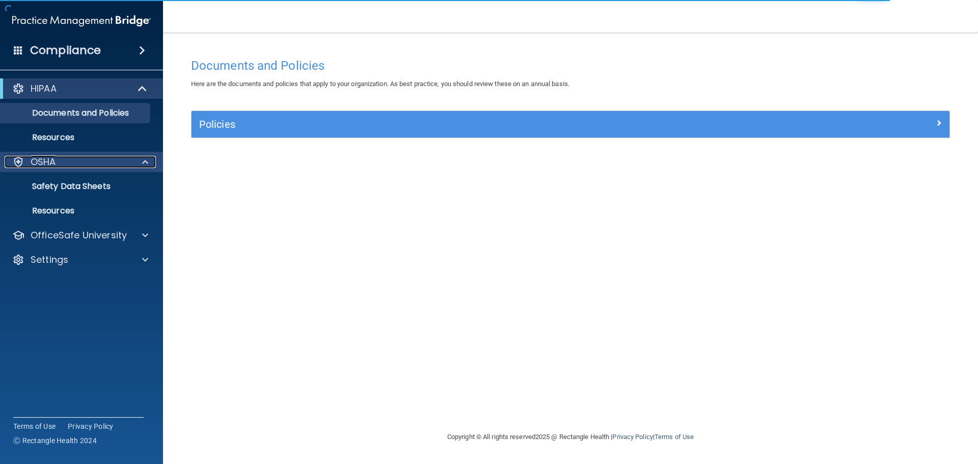 This screenshot has height=464, width=978. Describe the element at coordinates (570, 437) in the screenshot. I see `div: Copyright © All rights reserved 2025 @ Rectangle Health | |` at that location.